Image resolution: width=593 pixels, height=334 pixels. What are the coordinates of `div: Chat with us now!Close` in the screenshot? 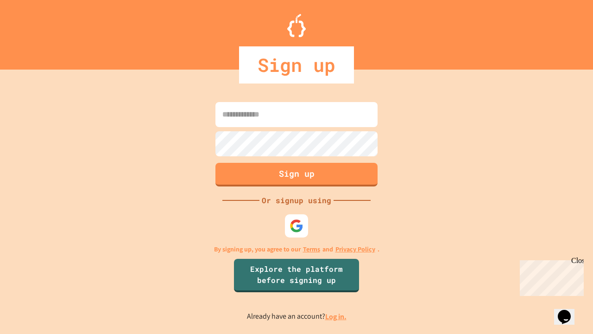 It's located at (34, 31).